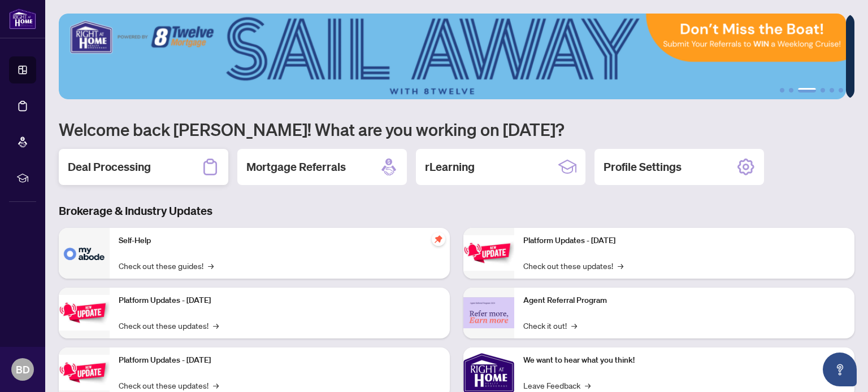 The image size is (868, 392). Describe the element at coordinates (557, 386) in the screenshot. I see `a: Leave Feedback→` at that location.